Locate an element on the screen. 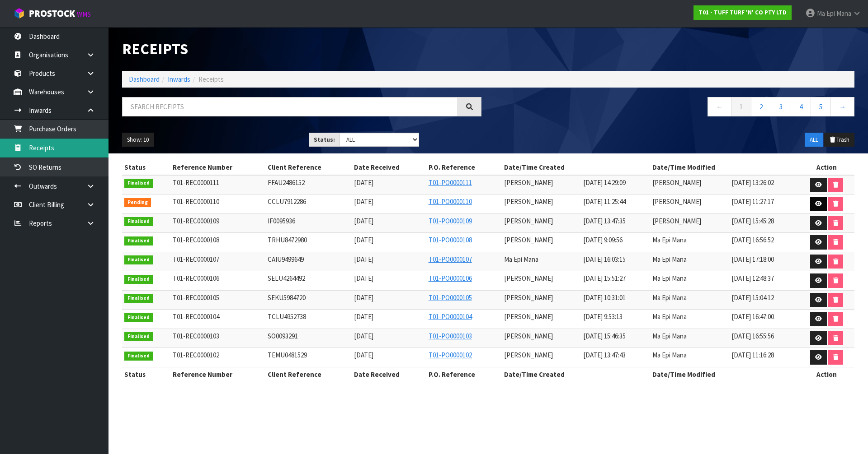 The image size is (868, 454). a: T01-PO0000106 is located at coordinates (450, 278).